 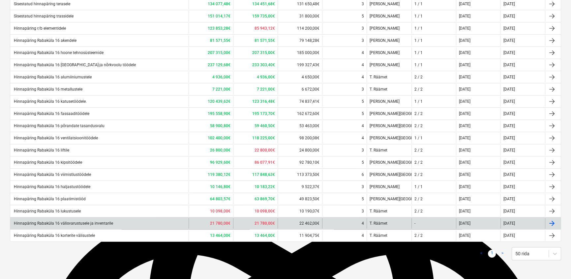 What do you see at coordinates (300, 126) in the screenshot?
I see `div: 53 463,00€` at bounding box center [300, 126].